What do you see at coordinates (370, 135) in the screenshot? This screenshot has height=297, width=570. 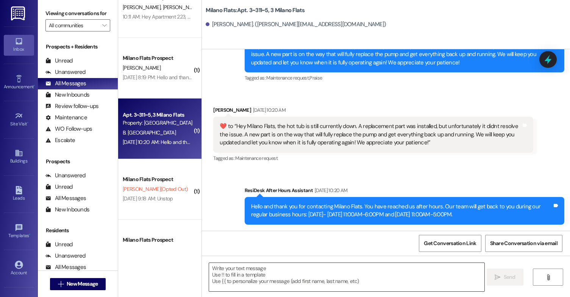 I see `div: ​❤️​ to “ Hey Milano Flats, the hot tub is still currently down. A replacement part was installed...` at bounding box center [370, 135].